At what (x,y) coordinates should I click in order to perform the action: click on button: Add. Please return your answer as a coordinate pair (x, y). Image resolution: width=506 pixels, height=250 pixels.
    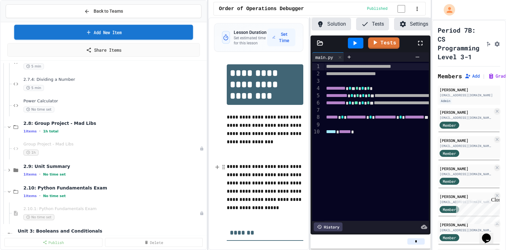
    Looking at the image, I should click on (473, 76).